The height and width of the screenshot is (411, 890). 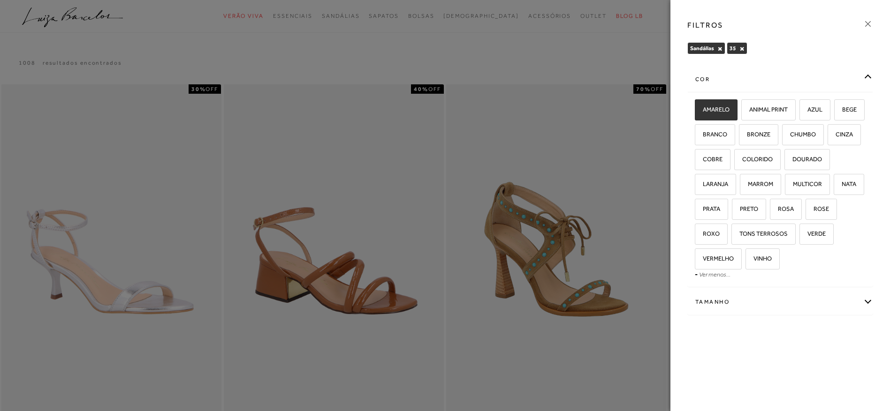 What do you see at coordinates (837, 186) in the screenshot?
I see `input: NATA` at bounding box center [837, 186].